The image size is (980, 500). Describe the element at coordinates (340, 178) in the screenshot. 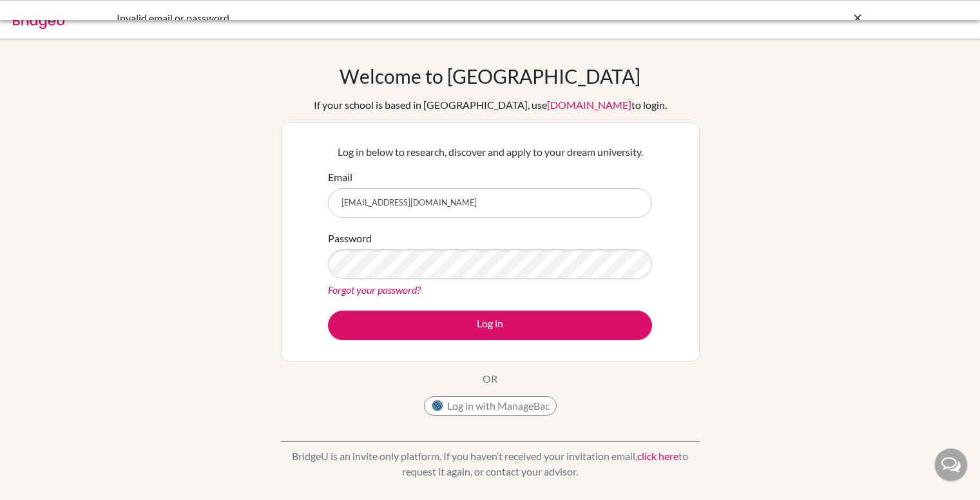

I see `label: Email` at that location.